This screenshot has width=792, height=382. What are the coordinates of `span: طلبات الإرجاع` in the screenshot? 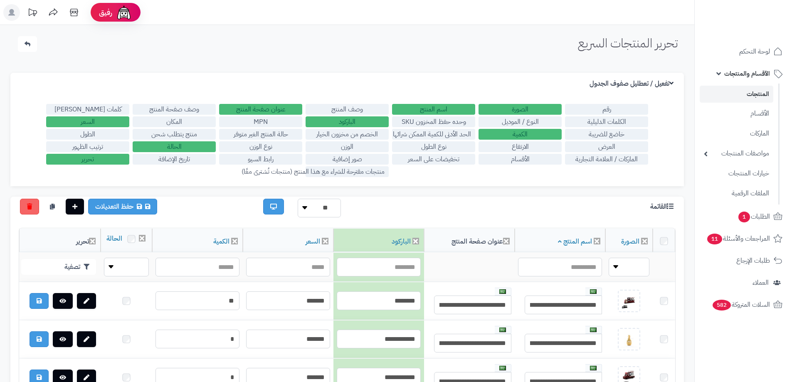 It's located at (753, 261).